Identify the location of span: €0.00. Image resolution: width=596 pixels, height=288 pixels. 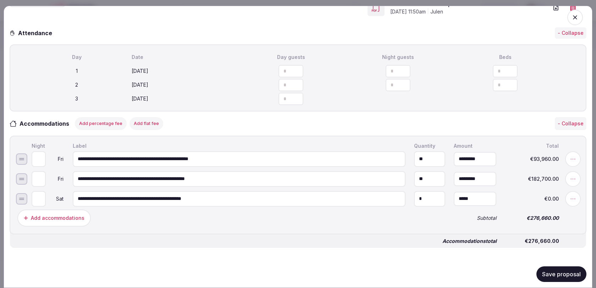
(532, 199).